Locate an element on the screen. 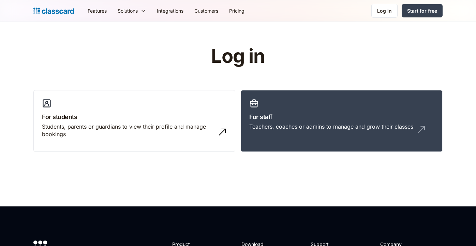 The height and width of the screenshot is (246, 476). div: Teachers, coaches or admins to manage and grow their classes is located at coordinates (331, 127).